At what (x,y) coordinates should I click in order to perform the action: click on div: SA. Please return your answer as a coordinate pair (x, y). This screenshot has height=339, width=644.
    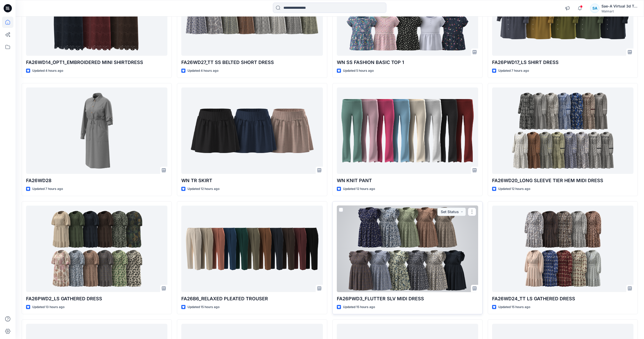
    Looking at the image, I should click on (595, 8).